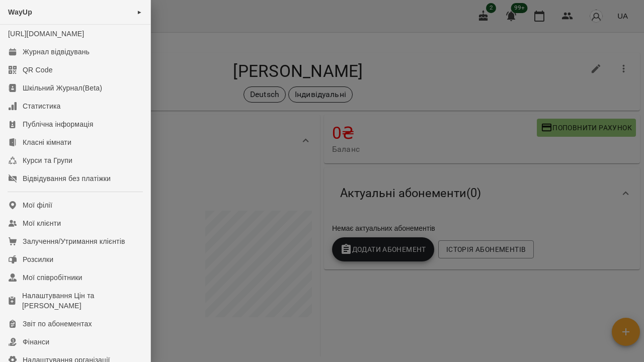 The image size is (644, 362). What do you see at coordinates (38, 205) in the screenshot?
I see `div: Мої філії` at bounding box center [38, 205].